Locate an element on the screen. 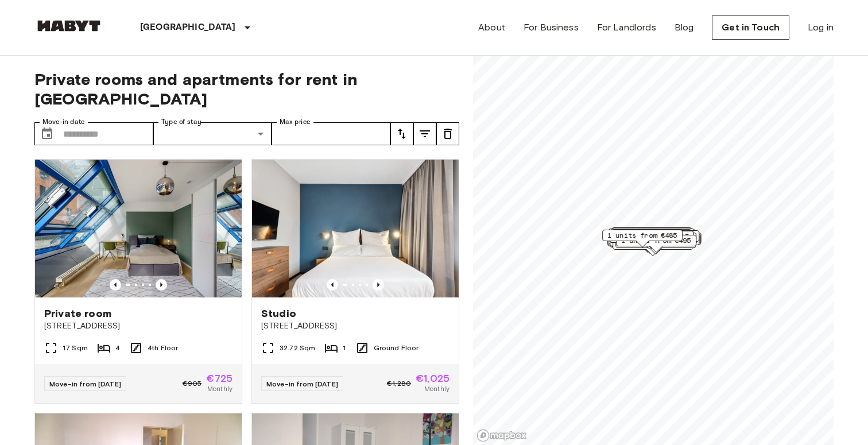 Image resolution: width=868 pixels, height=445 pixels. span: 9 units from €530 is located at coordinates (652, 233).